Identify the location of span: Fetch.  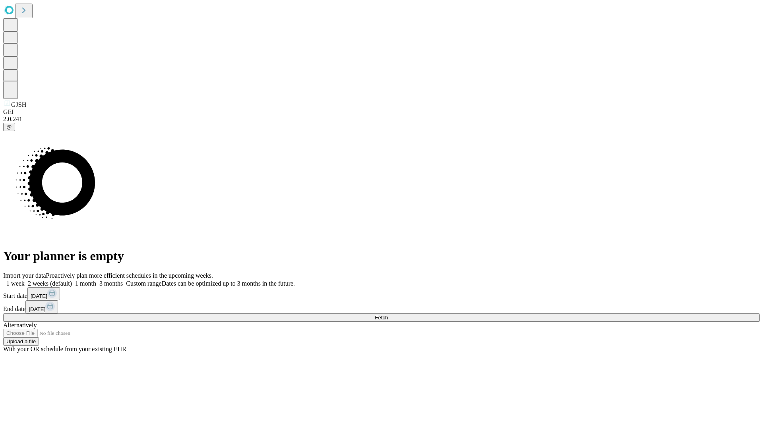
(381, 318).